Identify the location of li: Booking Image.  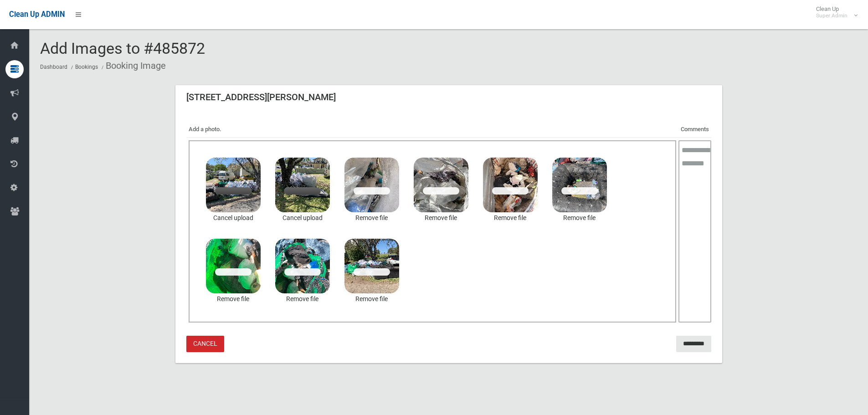
(133, 66).